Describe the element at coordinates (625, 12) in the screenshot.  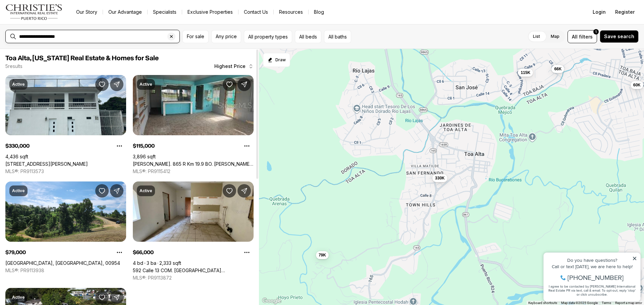
I see `button: Register` at that location.